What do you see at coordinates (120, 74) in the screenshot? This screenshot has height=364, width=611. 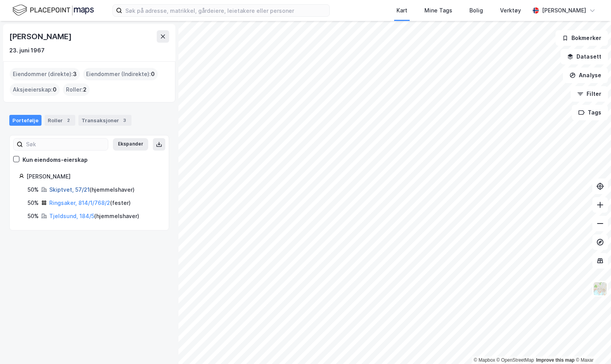 I see `div: Eiendommer (Indirekte) :` at bounding box center [120, 74].